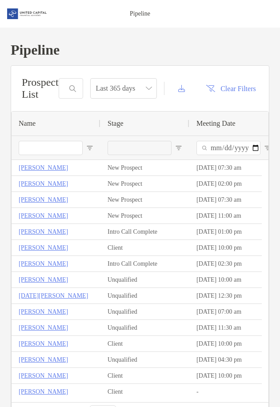 This screenshot has width=280, height=407. Describe the element at coordinates (140, 14) in the screenshot. I see `div: Pipeline` at that location.